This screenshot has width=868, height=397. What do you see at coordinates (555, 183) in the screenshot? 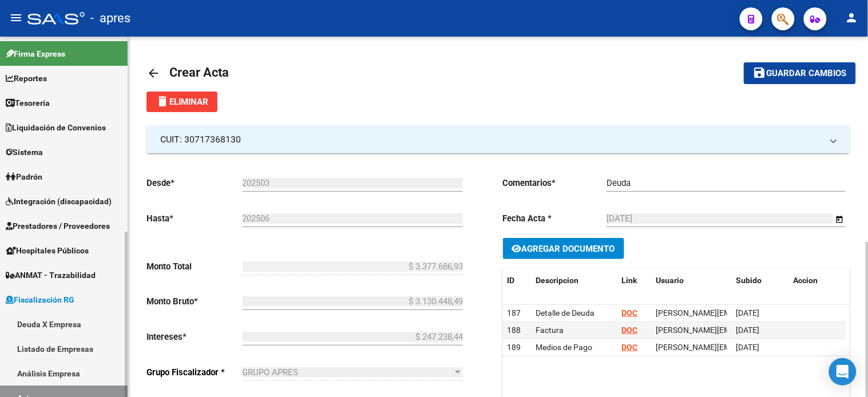
I see `p: Comentarios` at bounding box center [555, 183].